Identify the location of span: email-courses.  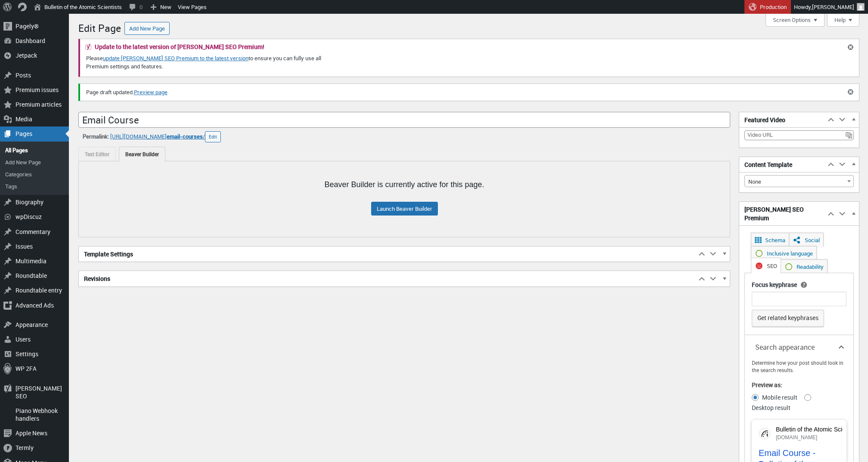
(185, 136).